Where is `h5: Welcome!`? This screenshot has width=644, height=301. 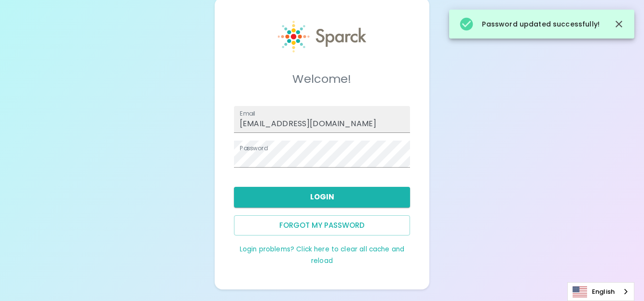 h5: Welcome! is located at coordinates (322, 79).